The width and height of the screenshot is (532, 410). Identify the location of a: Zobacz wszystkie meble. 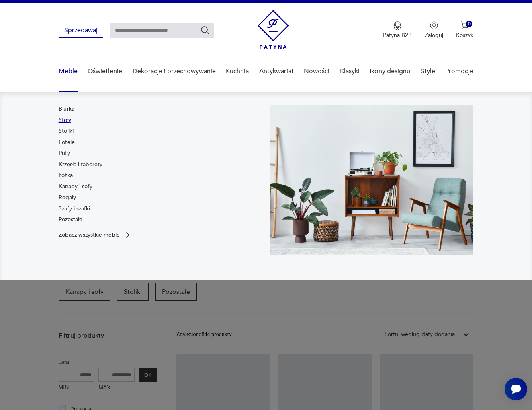
(95, 235).